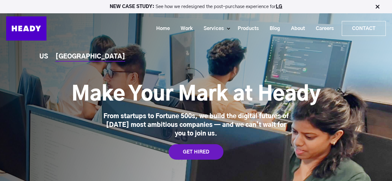 Image resolution: width=392 pixels, height=181 pixels. I want to click on a: About, so click(296, 29).